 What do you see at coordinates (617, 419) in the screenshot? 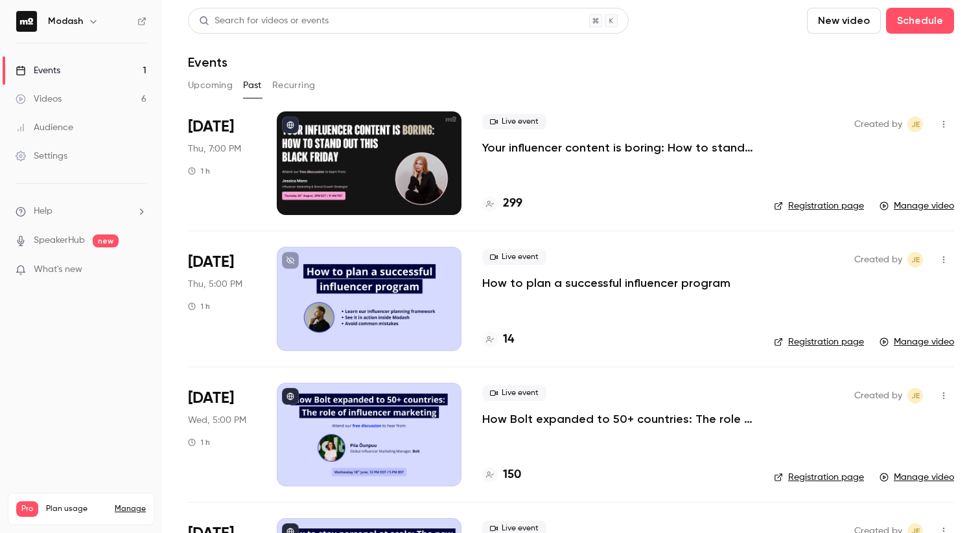
I see `a: How Bolt expanded to 50+ countries: The role of influencer marketing` at bounding box center [617, 419].